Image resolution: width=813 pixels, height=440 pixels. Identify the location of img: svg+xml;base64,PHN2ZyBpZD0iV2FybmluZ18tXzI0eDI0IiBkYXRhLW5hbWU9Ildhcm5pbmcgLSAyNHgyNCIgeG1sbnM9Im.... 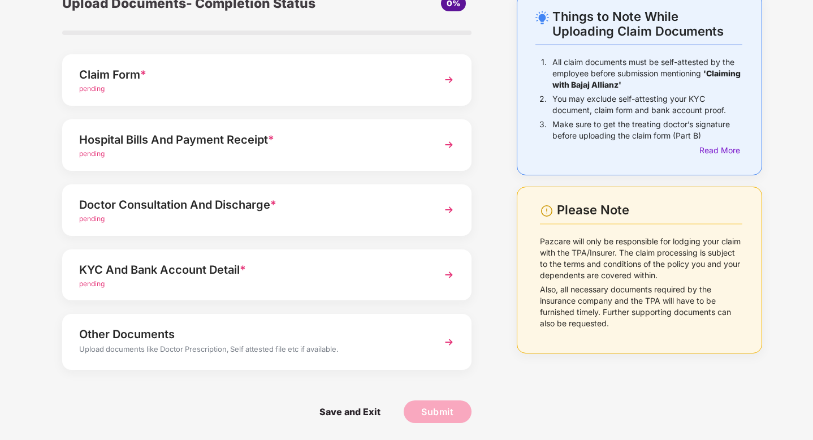
(546, 211).